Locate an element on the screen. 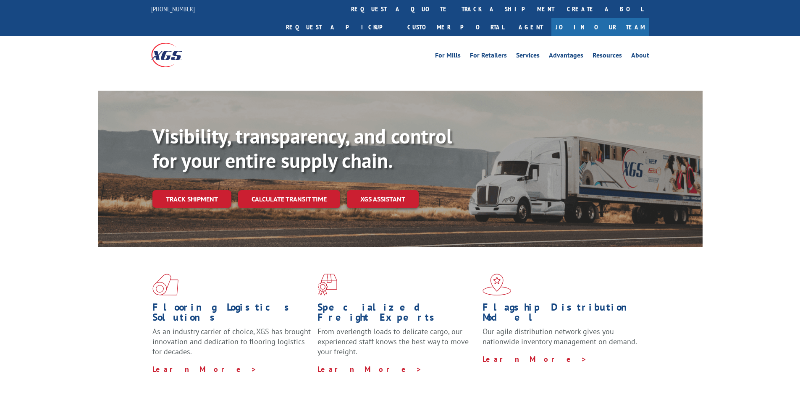  a: About is located at coordinates (640, 57).